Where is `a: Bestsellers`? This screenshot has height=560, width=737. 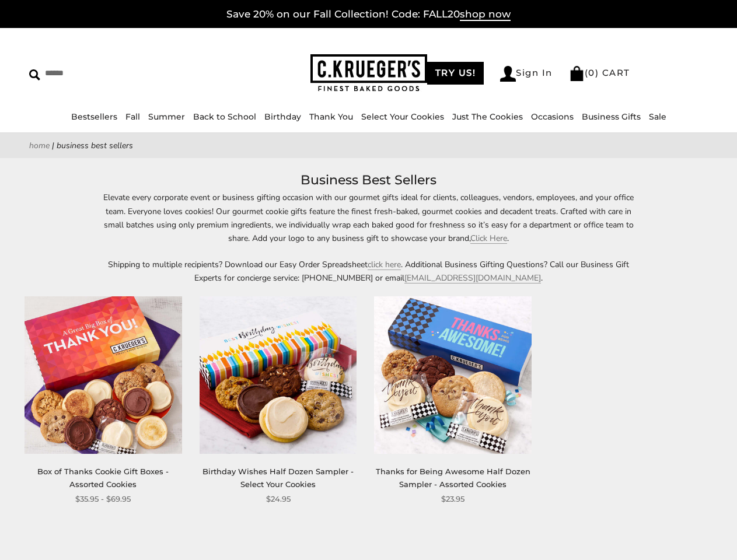
a: Bestsellers is located at coordinates (94, 117).